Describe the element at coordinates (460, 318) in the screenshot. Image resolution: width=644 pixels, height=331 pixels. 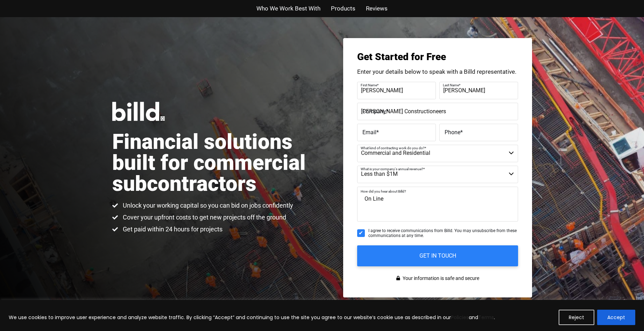
I see `a: Policies` at that location.